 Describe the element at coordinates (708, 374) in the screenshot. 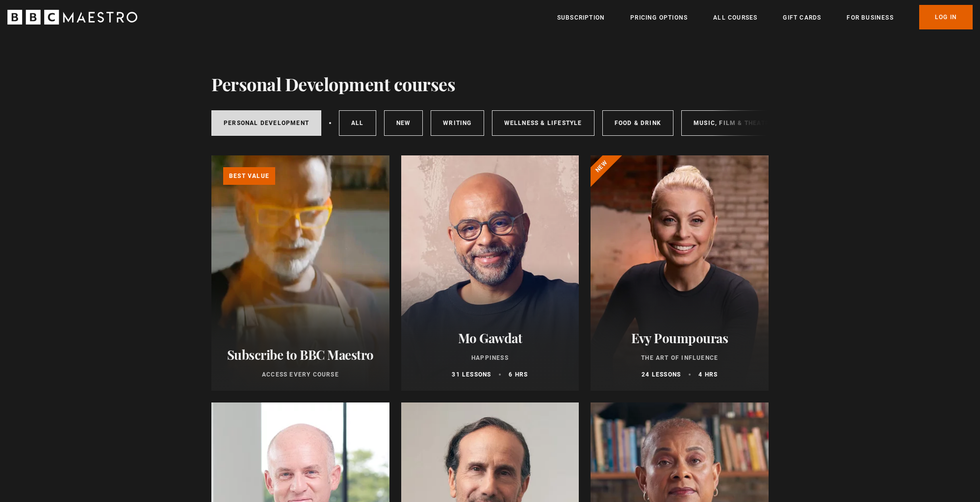

I see `p: 4 hrs` at that location.